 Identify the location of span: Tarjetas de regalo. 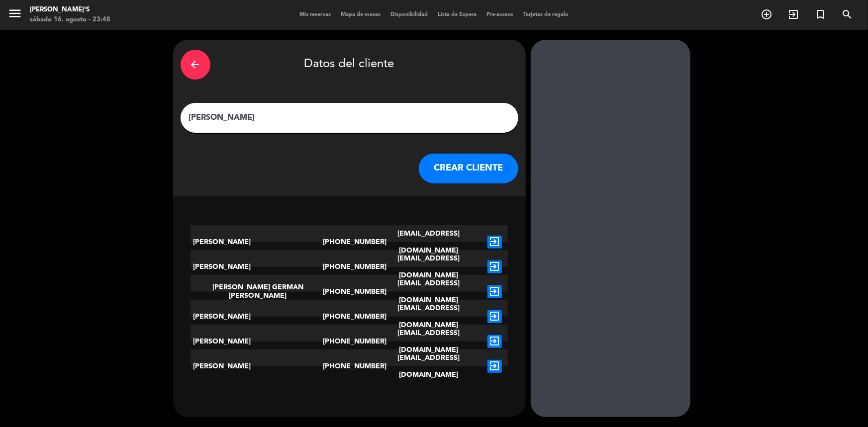
(546, 14).